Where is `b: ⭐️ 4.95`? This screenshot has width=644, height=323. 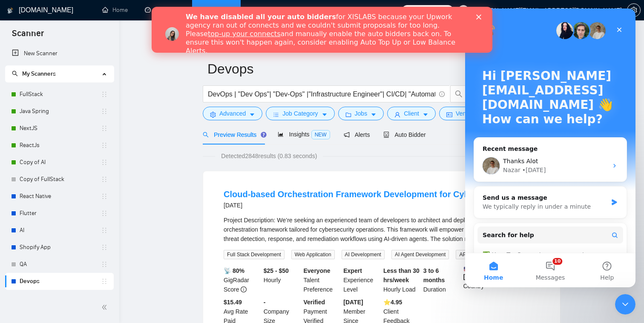
b: ⭐️ 4.95 is located at coordinates (392, 303).